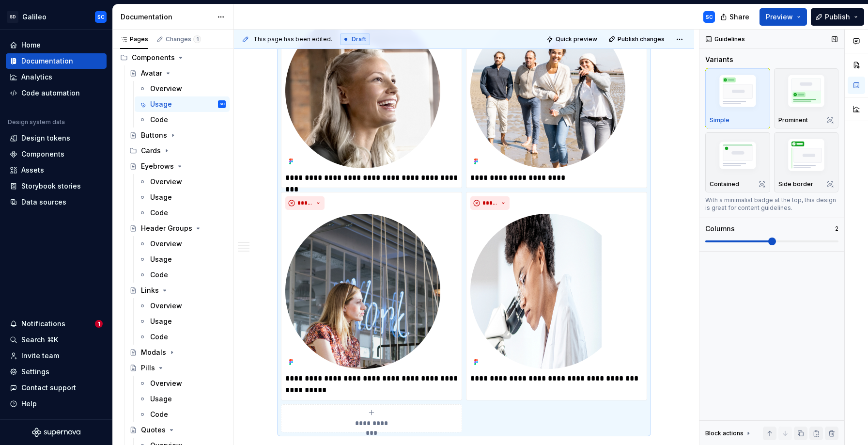  What do you see at coordinates (134, 39) in the screenshot?
I see `div: Pages` at bounding box center [134, 39].